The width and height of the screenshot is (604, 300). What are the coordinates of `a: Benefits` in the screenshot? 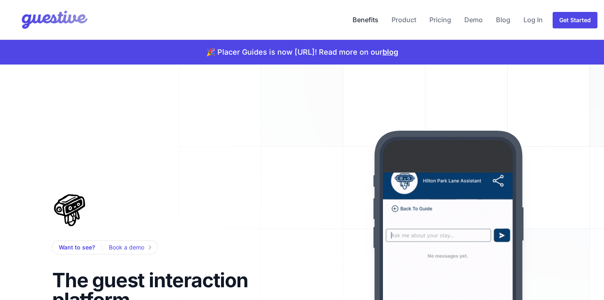 It's located at (365, 20).